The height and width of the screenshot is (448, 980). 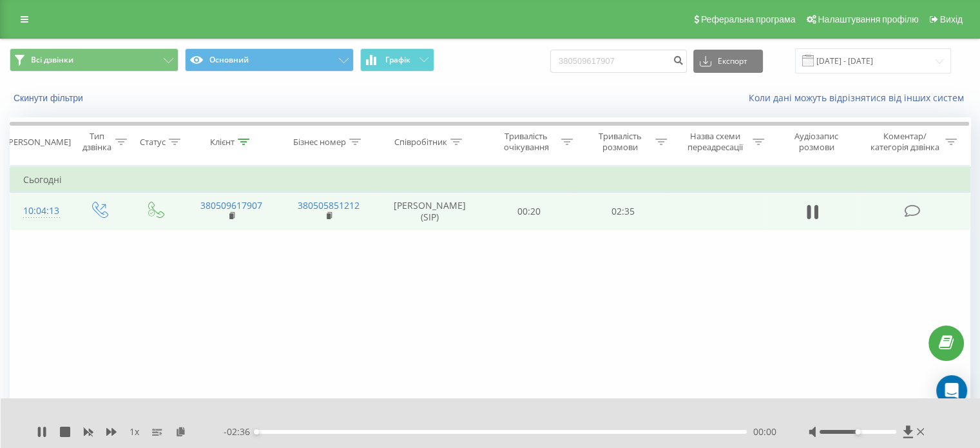 I want to click on button: Всі дзвінки, so click(x=94, y=60).